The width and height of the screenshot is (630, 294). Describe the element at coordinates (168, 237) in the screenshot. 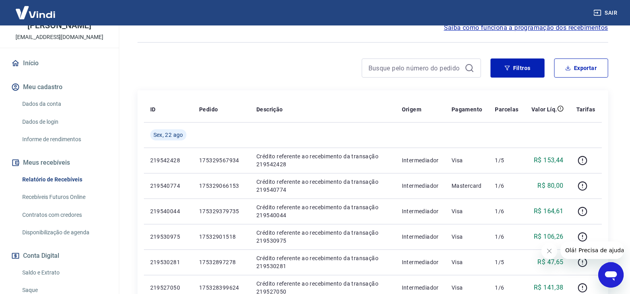

I see `p: 219530975` at that location.